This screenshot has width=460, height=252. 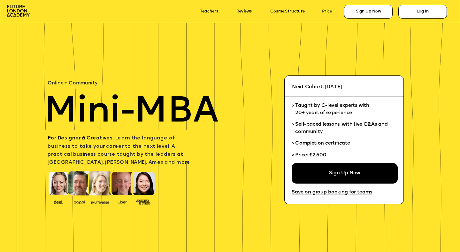 I want to click on a: Save on group booking for teams, so click(x=332, y=192).